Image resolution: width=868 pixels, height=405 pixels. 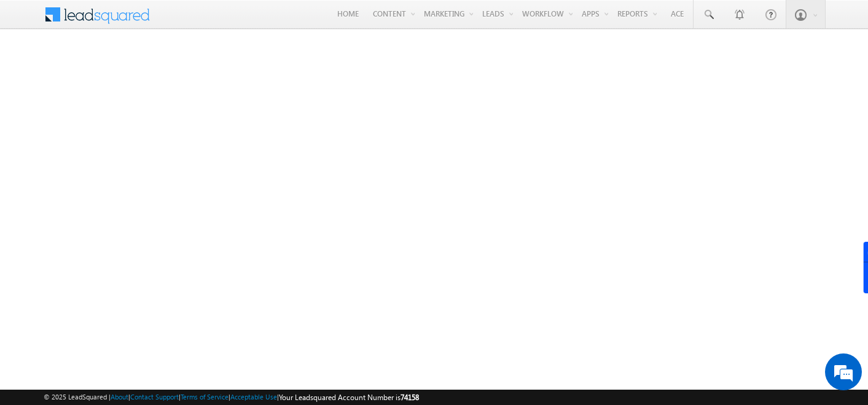 I want to click on span: © 2025 LeadSquared | | | | |, so click(x=231, y=398).